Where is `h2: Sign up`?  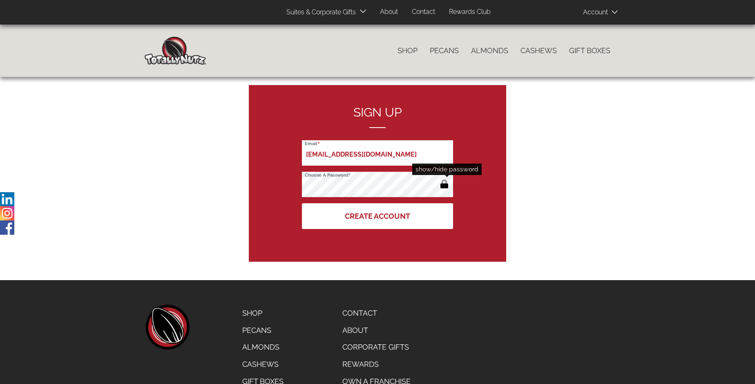 h2: Sign up is located at coordinates (378, 116).